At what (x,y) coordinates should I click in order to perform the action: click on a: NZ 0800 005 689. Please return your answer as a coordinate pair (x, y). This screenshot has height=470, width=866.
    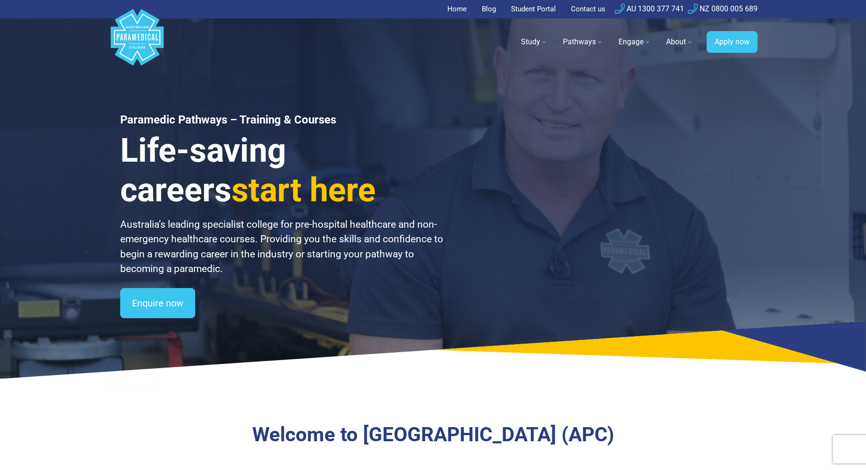
    Looking at the image, I should click on (722, 8).